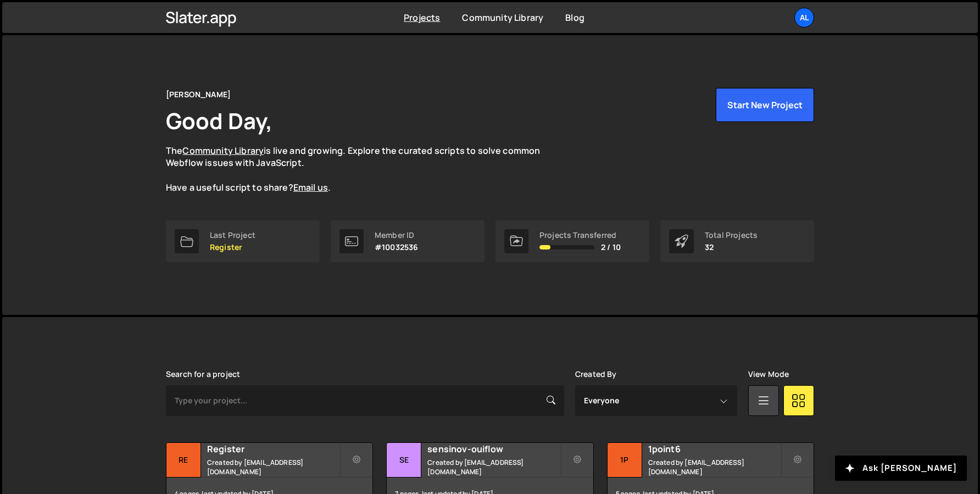  I want to click on a: Blog, so click(574, 17).